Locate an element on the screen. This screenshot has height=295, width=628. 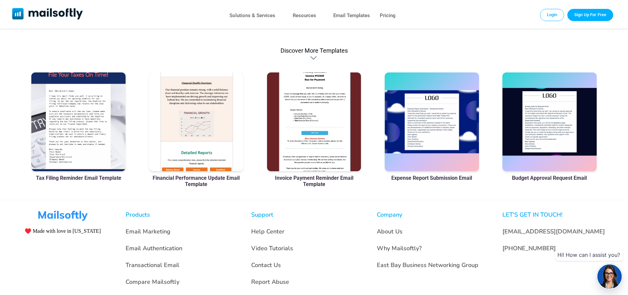
a: Mailsoftly is located at coordinates (47, 14).